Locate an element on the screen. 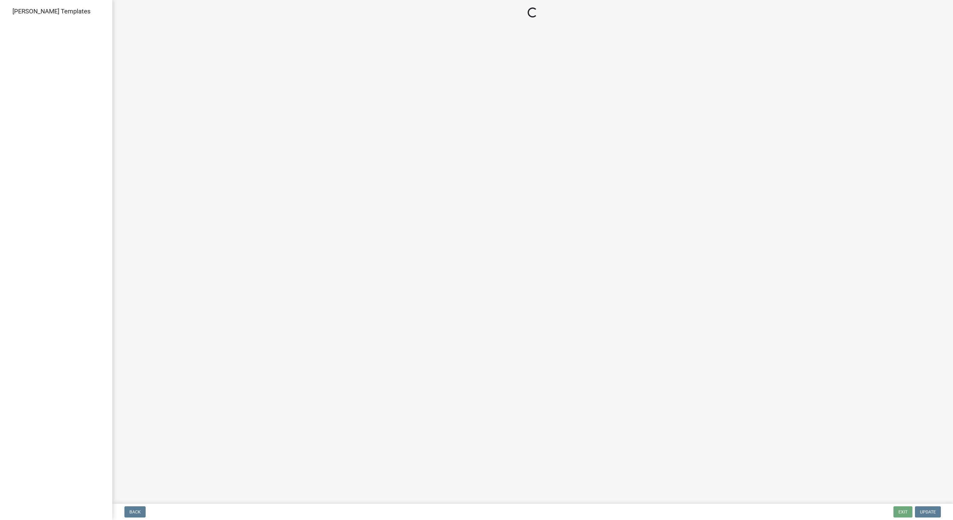  button: Exit is located at coordinates (903, 512).